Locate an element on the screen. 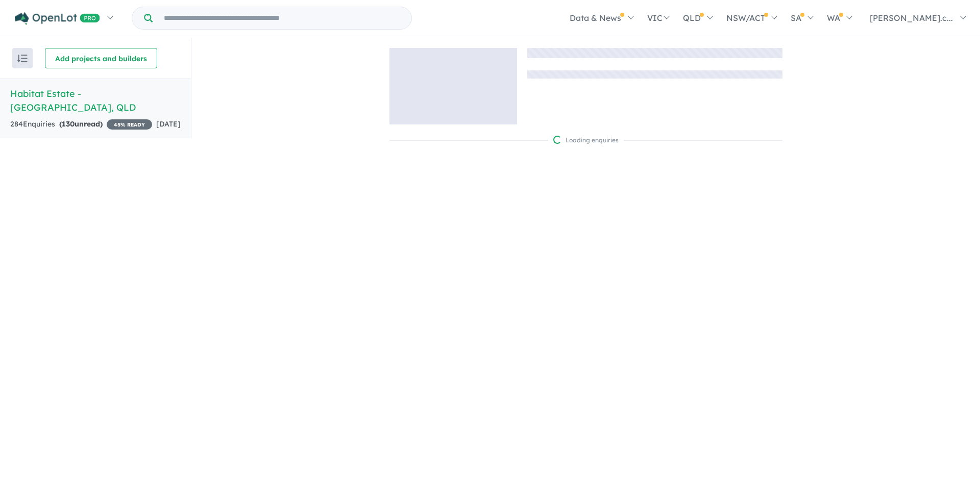  strong: ( unread) is located at coordinates (81, 124).